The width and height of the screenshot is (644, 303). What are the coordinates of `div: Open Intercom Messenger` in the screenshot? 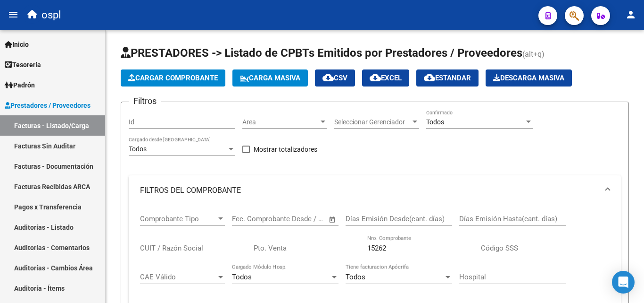 It's located at (624, 282).